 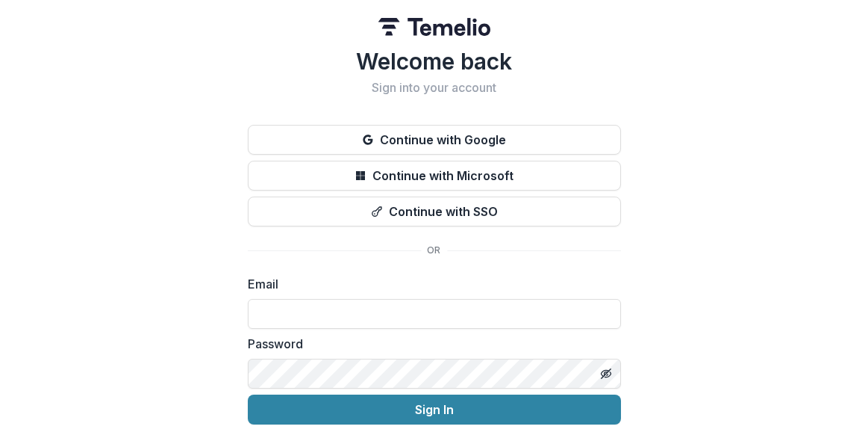 I want to click on h1: Welcome back, so click(x=435, y=62).